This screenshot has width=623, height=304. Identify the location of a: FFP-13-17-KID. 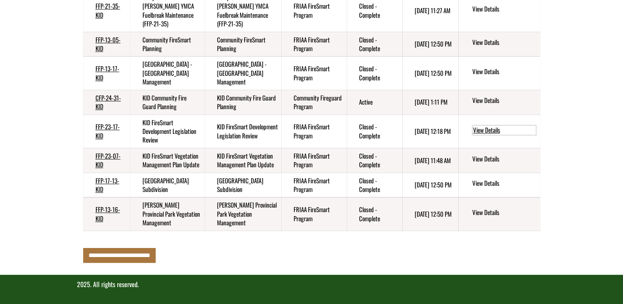
(107, 72).